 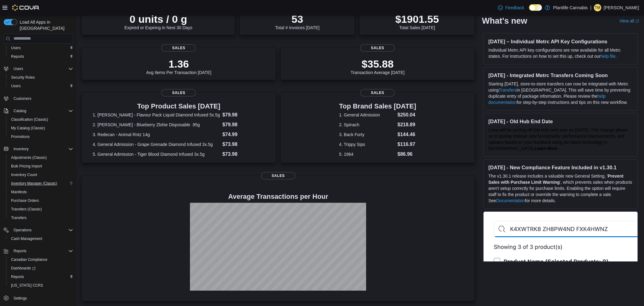 I want to click on a: Inventory Count, so click(x=24, y=175).